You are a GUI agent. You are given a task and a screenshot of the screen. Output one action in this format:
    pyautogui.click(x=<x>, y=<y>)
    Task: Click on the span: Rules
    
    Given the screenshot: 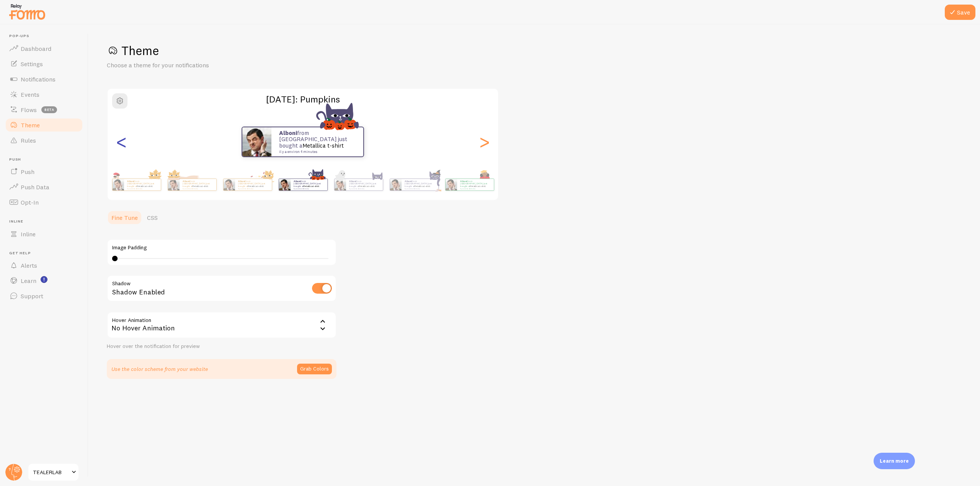 What is the action you would take?
    pyautogui.click(x=28, y=140)
    